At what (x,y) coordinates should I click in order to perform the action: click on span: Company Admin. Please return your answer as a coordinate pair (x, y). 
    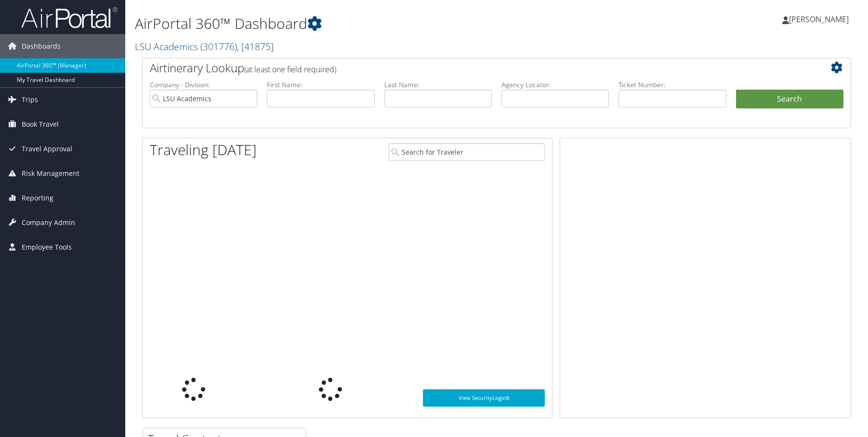
    Looking at the image, I should click on (48, 222).